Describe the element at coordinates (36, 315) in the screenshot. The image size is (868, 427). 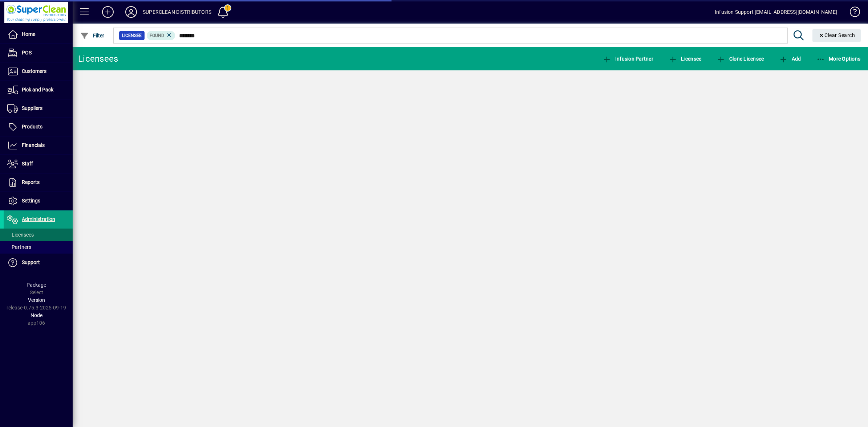
I see `span: Node` at that location.